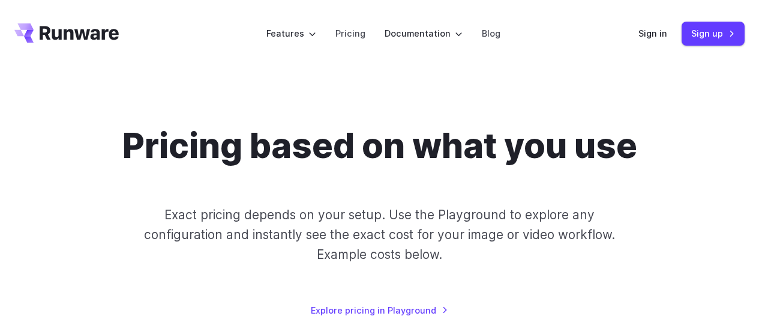 The width and height of the screenshot is (759, 325). Describe the element at coordinates (380, 145) in the screenshot. I see `h1: Pricing based on what you use` at that location.